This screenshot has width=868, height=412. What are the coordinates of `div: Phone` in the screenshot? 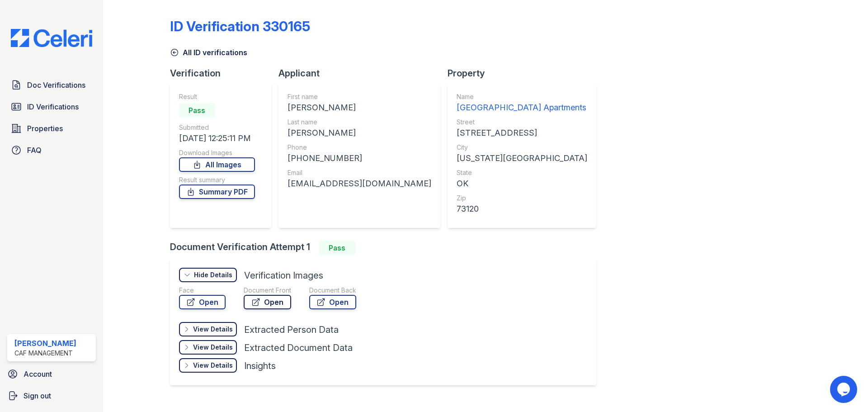 It's located at (359, 147).